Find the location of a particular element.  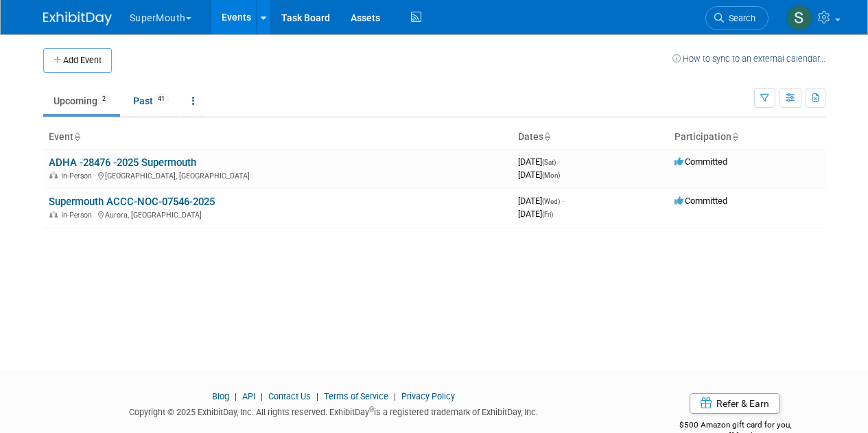

span: (Mon) is located at coordinates (551, 175).